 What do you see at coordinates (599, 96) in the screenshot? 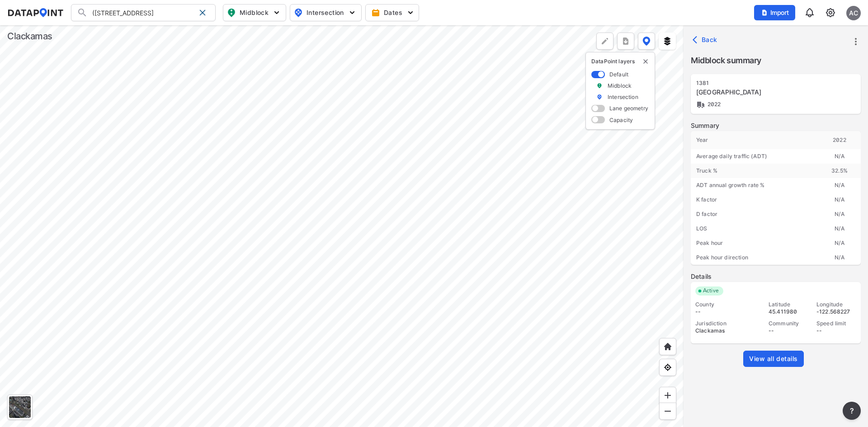
I see `img: marker_Intersection.6861001b.svg` at bounding box center [599, 96].